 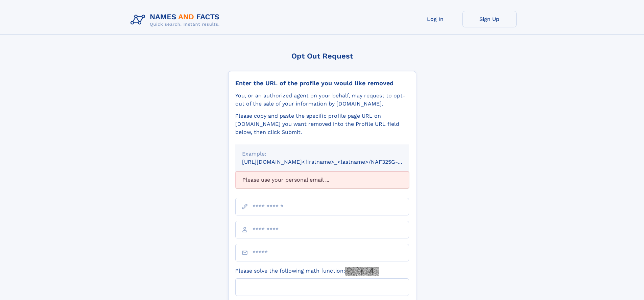 I want to click on img: Logo Names and Facts, so click(x=177, y=20).